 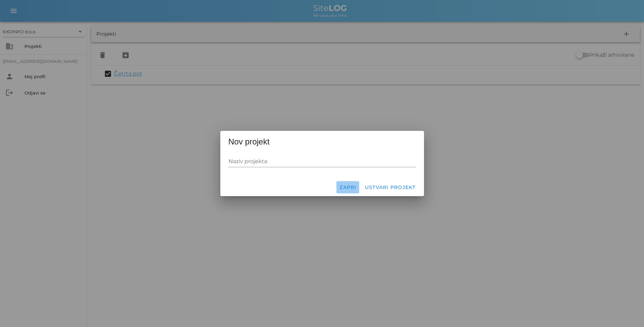 What do you see at coordinates (567, 190) in the screenshot?
I see `div: Pripomoček za klepet` at bounding box center [567, 190].